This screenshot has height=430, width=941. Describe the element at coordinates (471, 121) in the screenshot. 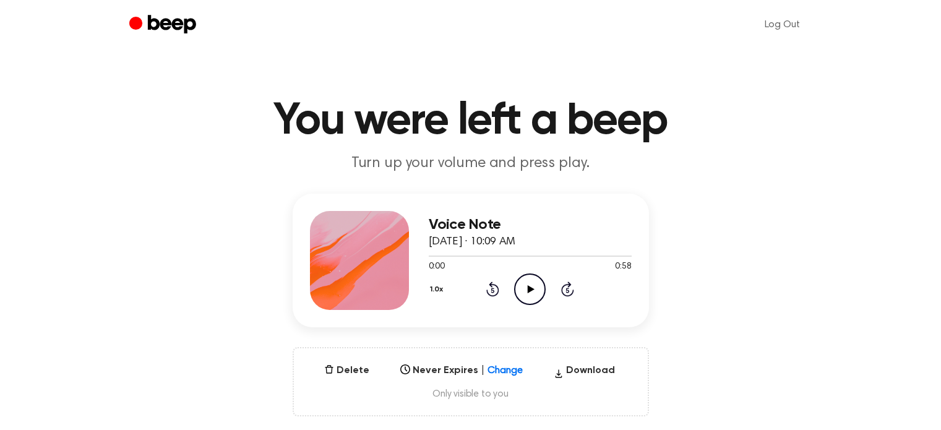

I see `h1: You were left a beep` at that location.